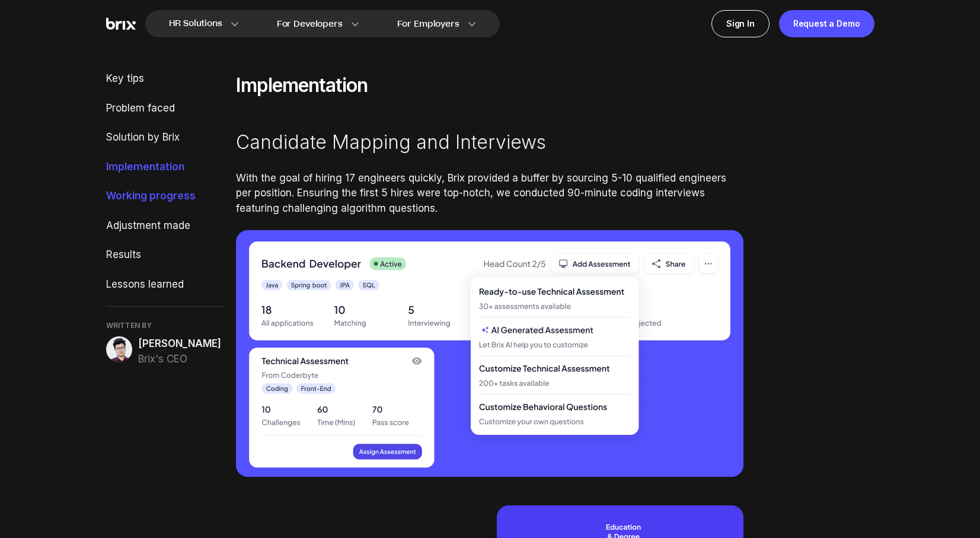 The width and height of the screenshot is (980, 538). I want to click on div: Sign In, so click(740, 24).